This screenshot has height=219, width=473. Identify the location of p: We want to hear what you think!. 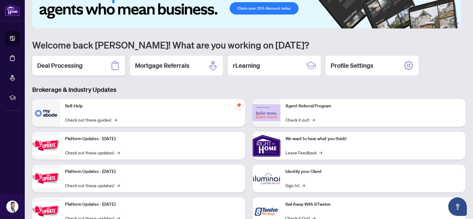
(373, 139).